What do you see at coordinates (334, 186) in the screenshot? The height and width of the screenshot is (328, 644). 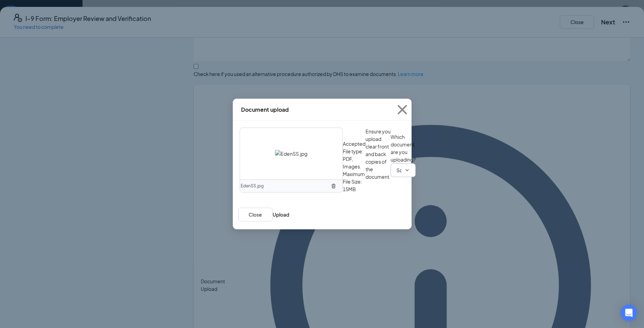 I see `svg: TrashOutline` at bounding box center [334, 186].